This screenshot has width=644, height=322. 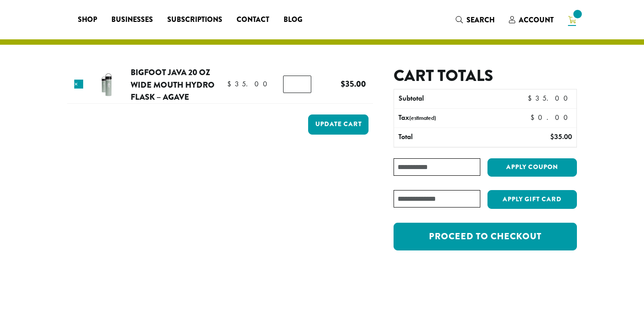 What do you see at coordinates (485, 75) in the screenshot?
I see `h2: Cart totals` at bounding box center [485, 75].